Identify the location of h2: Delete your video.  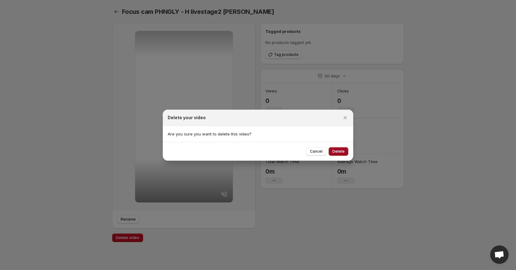
(187, 118).